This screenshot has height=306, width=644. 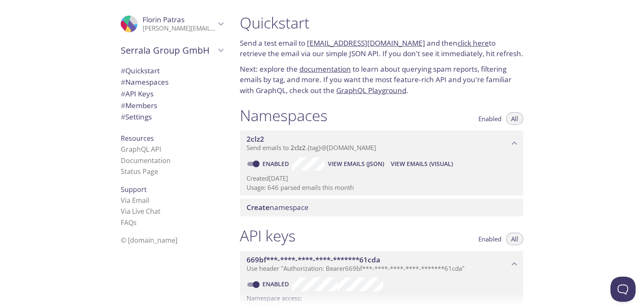 What do you see at coordinates (141, 149) in the screenshot?
I see `a: GraphQL API` at bounding box center [141, 149].